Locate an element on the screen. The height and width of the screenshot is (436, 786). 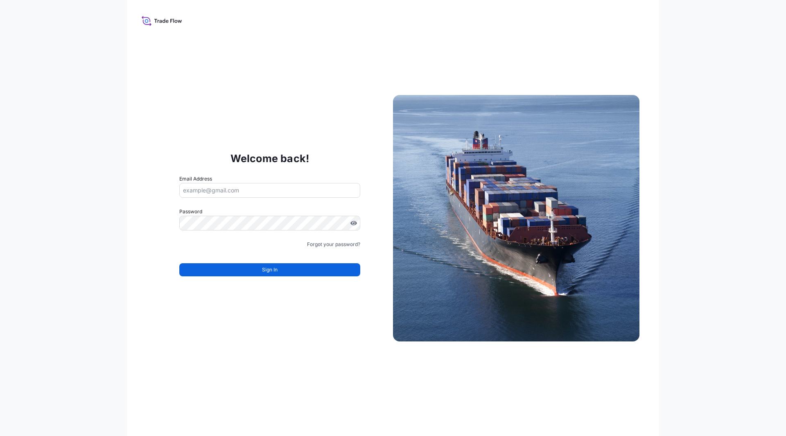
span: Sign In is located at coordinates (270, 270).